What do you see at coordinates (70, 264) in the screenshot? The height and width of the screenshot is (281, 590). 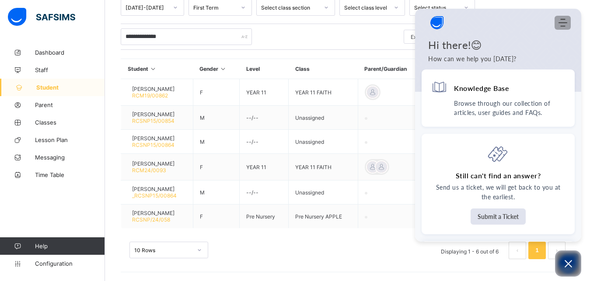 I see `span: Configuration` at bounding box center [70, 264].